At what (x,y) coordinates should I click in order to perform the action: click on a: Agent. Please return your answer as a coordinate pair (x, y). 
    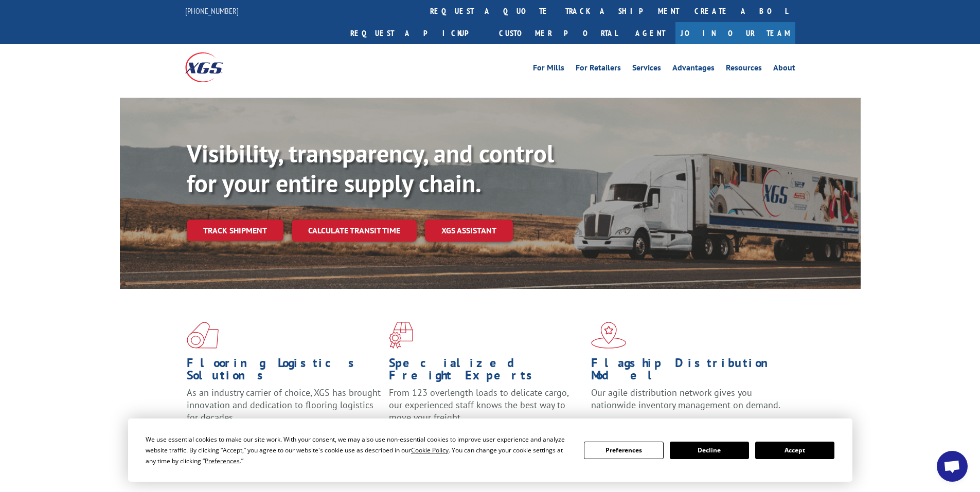
    Looking at the image, I should click on (650, 33).